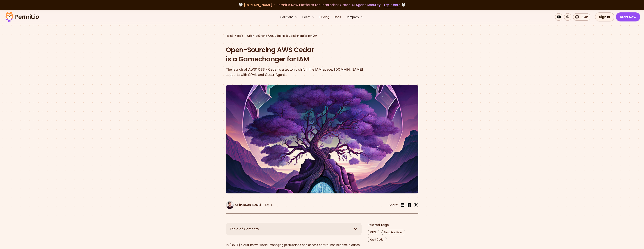  I want to click on img: Or Weis, so click(230, 205).